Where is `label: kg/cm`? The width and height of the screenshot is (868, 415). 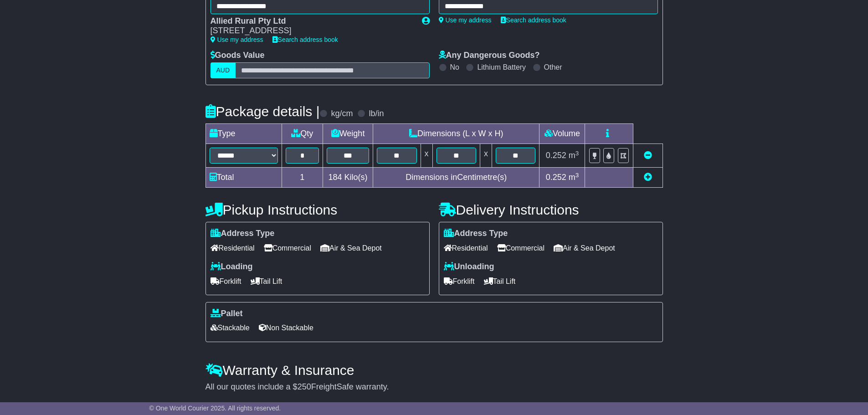
label: kg/cm is located at coordinates (342, 114).